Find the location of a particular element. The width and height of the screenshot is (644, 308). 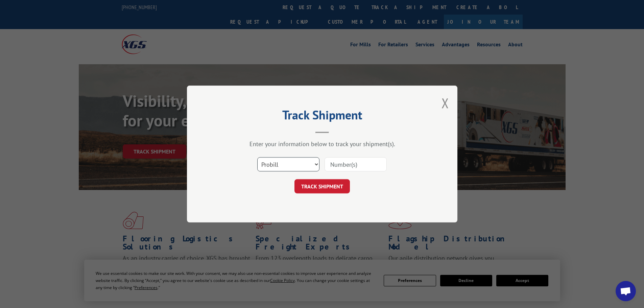

button: Close modal is located at coordinates (445, 103).